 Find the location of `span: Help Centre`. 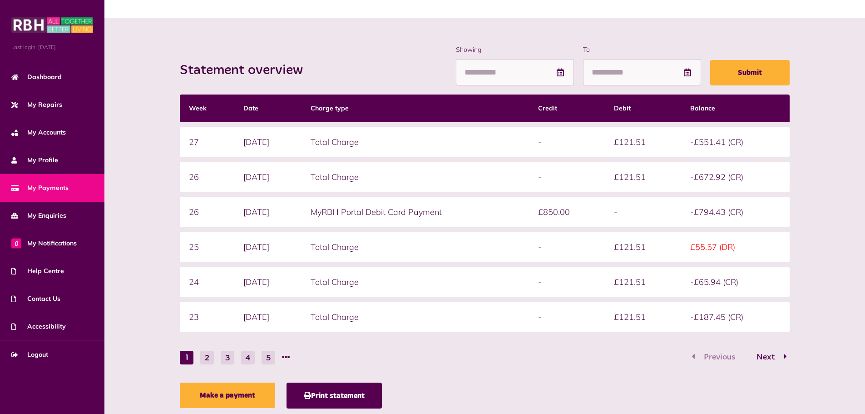

span: Help Centre is located at coordinates (38, 271).